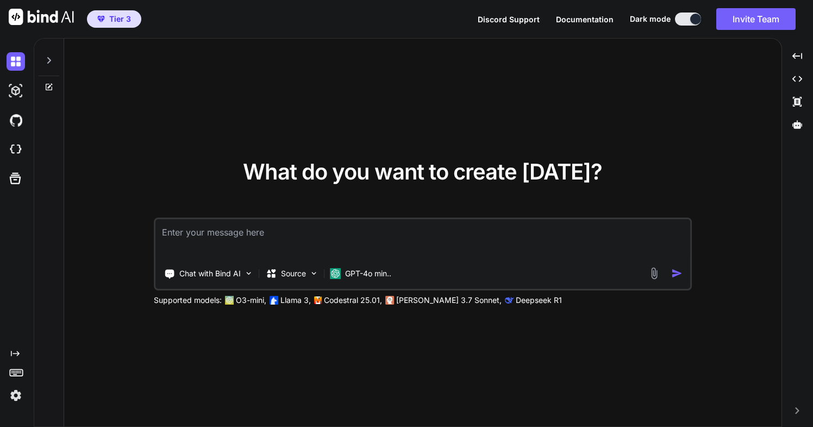  What do you see at coordinates (16, 120) in the screenshot?
I see `img: githubDark` at bounding box center [16, 120].